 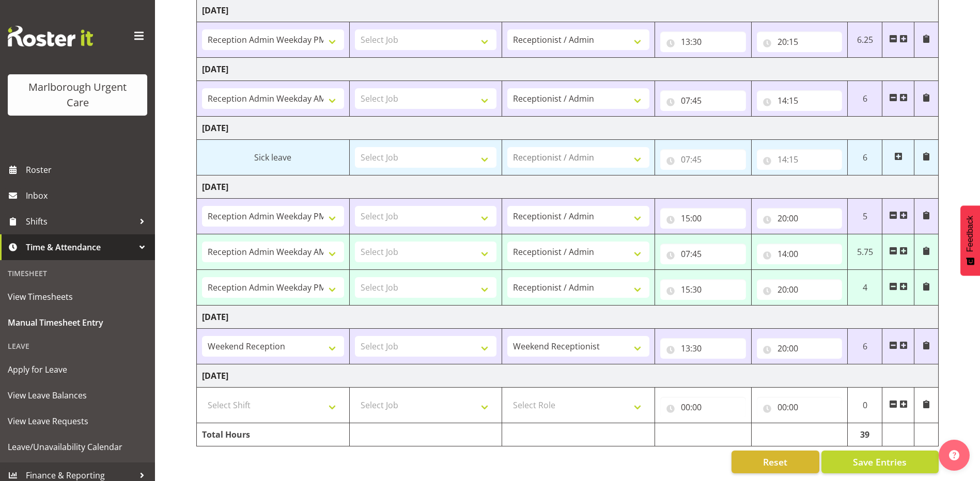 I want to click on span: Reset, so click(x=775, y=462).